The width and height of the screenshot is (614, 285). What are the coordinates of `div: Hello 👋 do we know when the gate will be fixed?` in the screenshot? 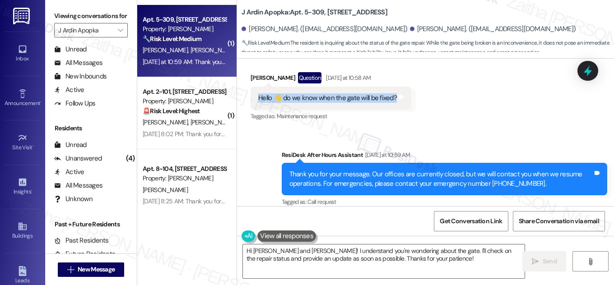 It's located at (327, 98).